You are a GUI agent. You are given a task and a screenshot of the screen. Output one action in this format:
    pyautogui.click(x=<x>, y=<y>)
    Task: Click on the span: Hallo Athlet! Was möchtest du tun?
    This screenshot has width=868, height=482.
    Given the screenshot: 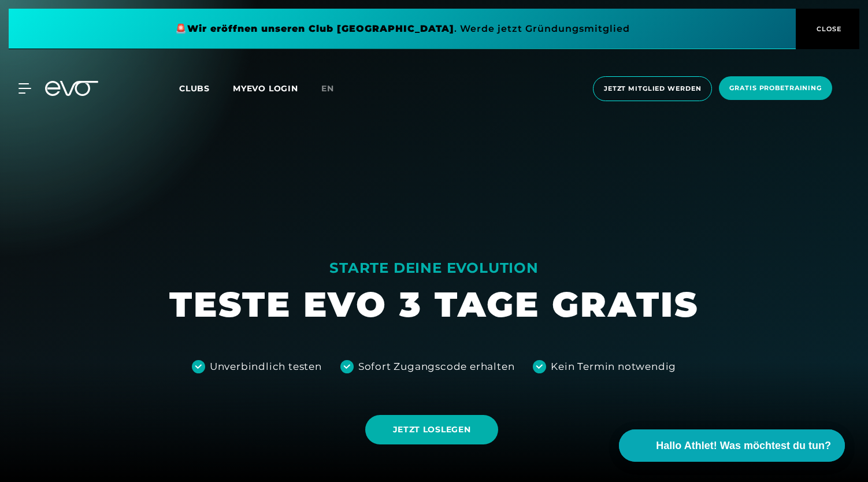 What is the action you would take?
    pyautogui.click(x=743, y=446)
    